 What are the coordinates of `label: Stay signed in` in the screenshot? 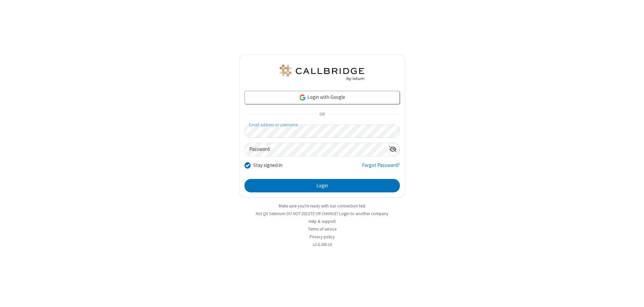 It's located at (268, 165).